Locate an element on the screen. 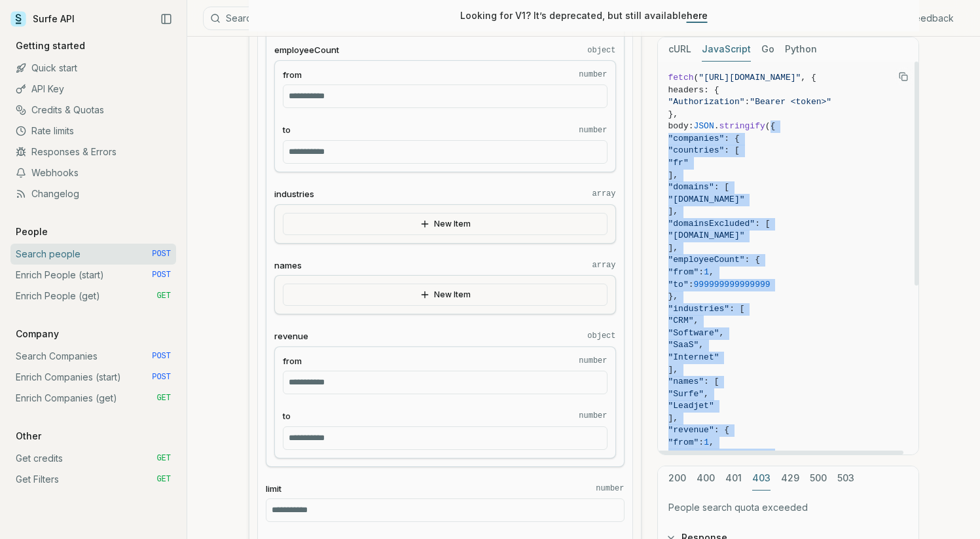 This screenshot has height=539, width=980. button: 200 is located at coordinates (677, 478).